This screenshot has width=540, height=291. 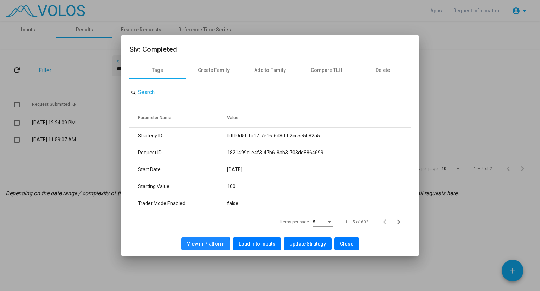 I want to click on td: fdff0d5f-fa17-7e16-6d8d-b2cc5e5082a5, so click(x=319, y=136).